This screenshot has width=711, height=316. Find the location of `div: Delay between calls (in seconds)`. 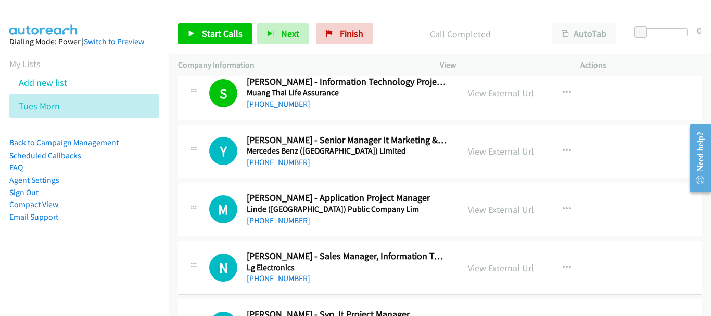

div: Delay between calls (in seconds) is located at coordinates (663, 32).